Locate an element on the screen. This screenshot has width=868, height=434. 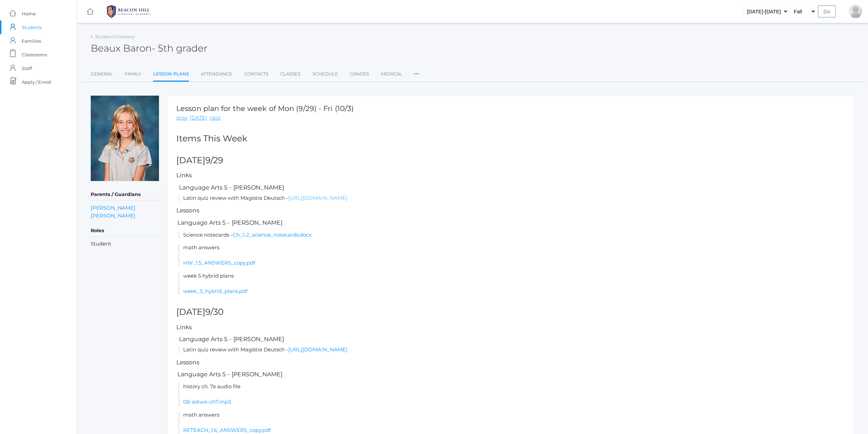
h2: Items This Week is located at coordinates (511, 139).